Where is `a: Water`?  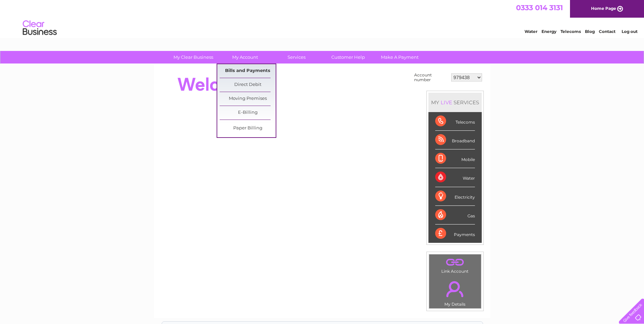
a: Water is located at coordinates (531, 31).